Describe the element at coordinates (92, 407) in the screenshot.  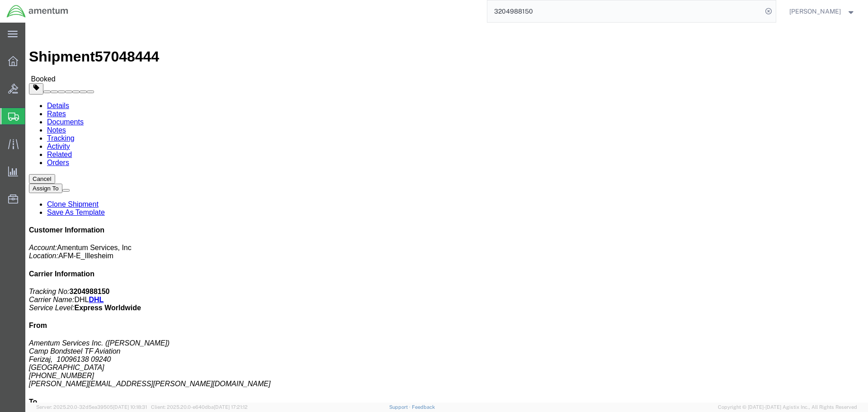
I see `span: Server: 2025.20.0-32d5ea39505` at that location.